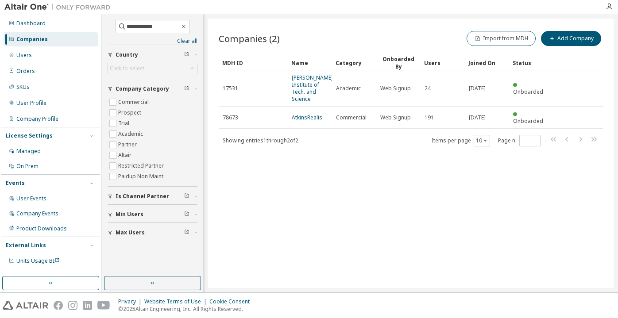  Describe the element at coordinates (398, 63) in the screenshot. I see `div: Onboarded By` at that location.